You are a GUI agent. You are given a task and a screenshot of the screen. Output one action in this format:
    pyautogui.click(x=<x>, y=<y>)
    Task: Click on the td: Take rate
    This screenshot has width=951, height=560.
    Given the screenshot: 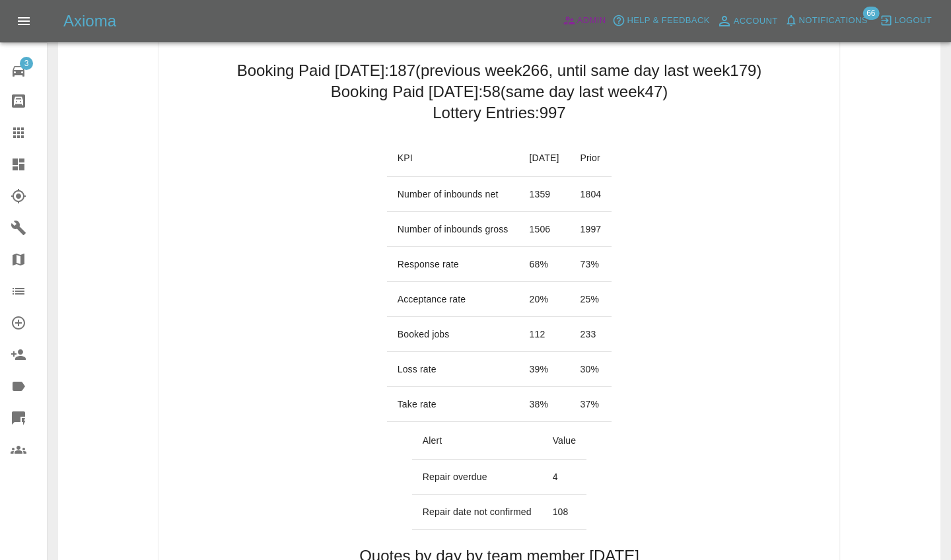 What is the action you would take?
    pyautogui.click(x=453, y=404)
    